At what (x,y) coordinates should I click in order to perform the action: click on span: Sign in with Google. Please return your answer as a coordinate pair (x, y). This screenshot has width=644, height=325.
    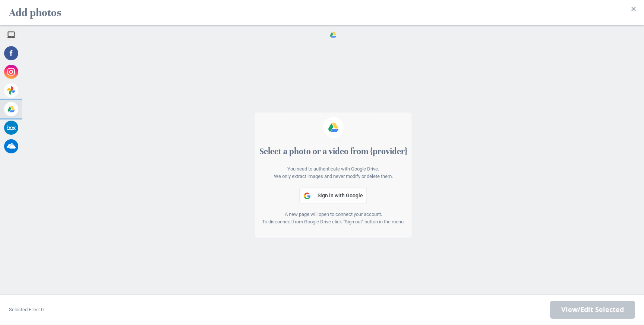
    Looking at the image, I should click on (340, 195).